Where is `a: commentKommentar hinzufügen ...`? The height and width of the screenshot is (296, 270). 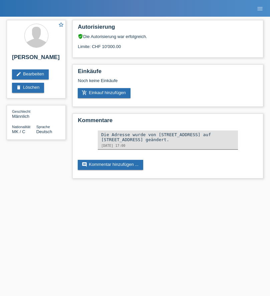 a: commentKommentar hinzufügen ... is located at coordinates (110, 165).